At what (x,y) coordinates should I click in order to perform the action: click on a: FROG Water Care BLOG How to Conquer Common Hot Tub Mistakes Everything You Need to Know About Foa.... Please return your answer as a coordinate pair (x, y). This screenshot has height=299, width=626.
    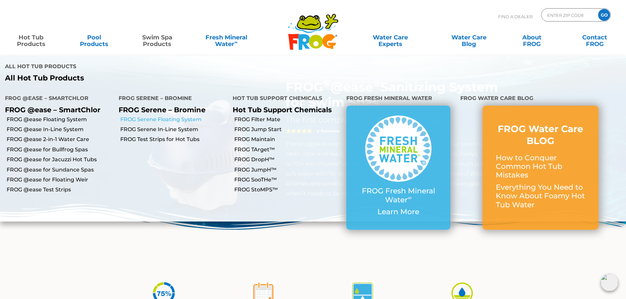
    Looking at the image, I should click on (540, 168).